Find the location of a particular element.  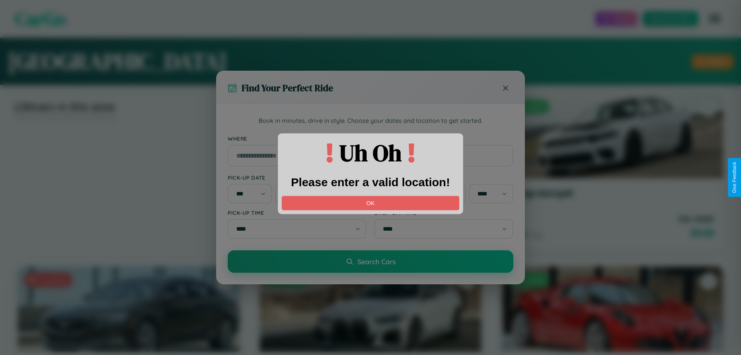

label: Where is located at coordinates (370, 138).